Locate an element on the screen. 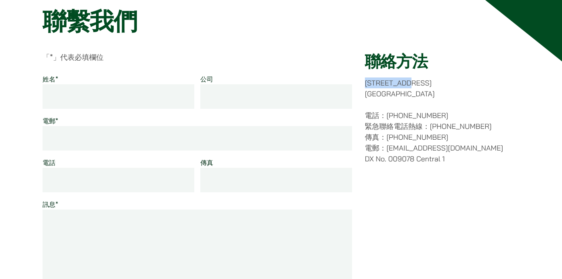 The width and height of the screenshot is (562, 279). label: 電話 is located at coordinates (49, 163).